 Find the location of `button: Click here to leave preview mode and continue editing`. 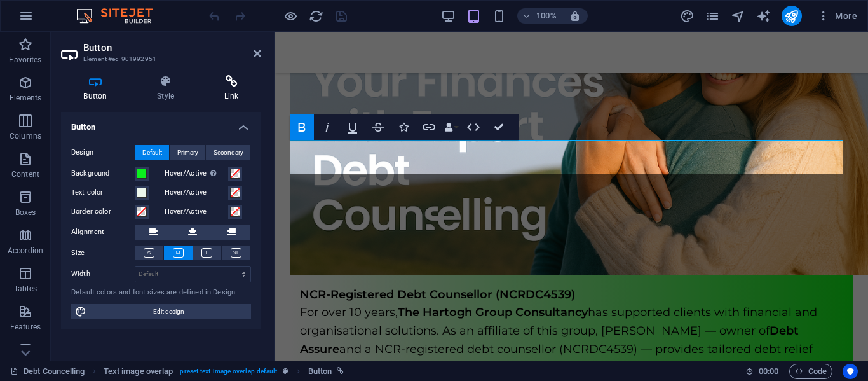

button: Click here to leave preview mode and continue editing is located at coordinates (290, 16).